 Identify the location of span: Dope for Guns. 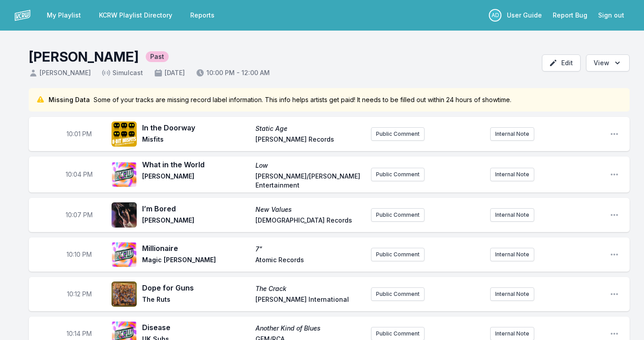
(196, 288).